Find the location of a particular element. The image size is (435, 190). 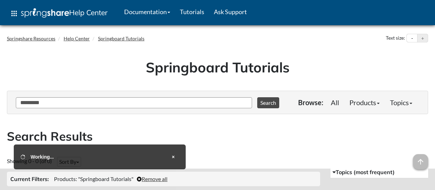

span: Products: is located at coordinates (65, 178).